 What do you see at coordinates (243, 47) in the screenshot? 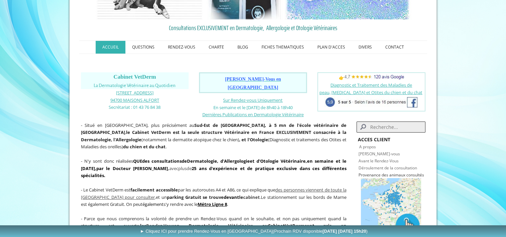
I see `a: BLOG` at bounding box center [243, 47].